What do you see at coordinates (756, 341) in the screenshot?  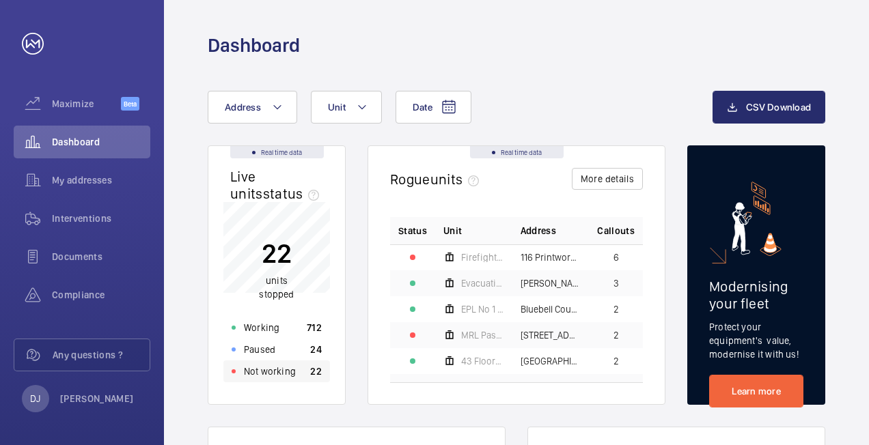 I see `p: Protect your equipment's value, modernise it with us!` at bounding box center [756, 341].